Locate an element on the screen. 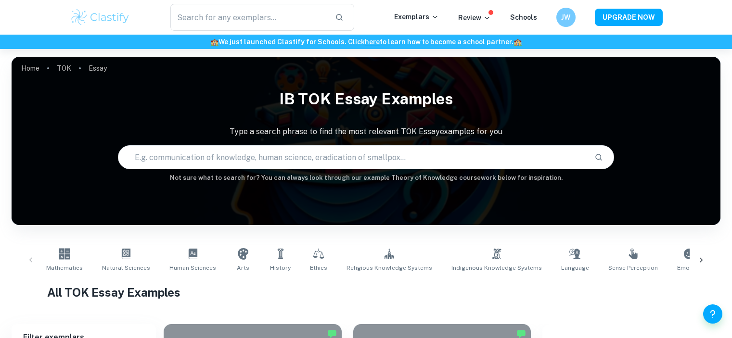  span: Emotion is located at coordinates (689, 268).